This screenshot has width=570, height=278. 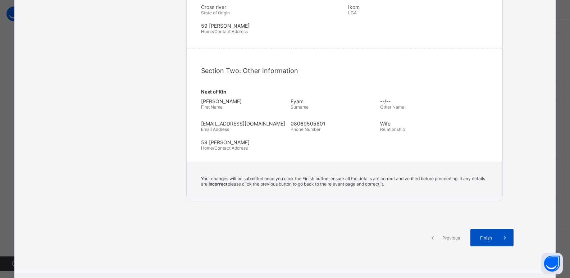 What do you see at coordinates (212, 107) in the screenshot?
I see `span: First Name` at bounding box center [212, 107].